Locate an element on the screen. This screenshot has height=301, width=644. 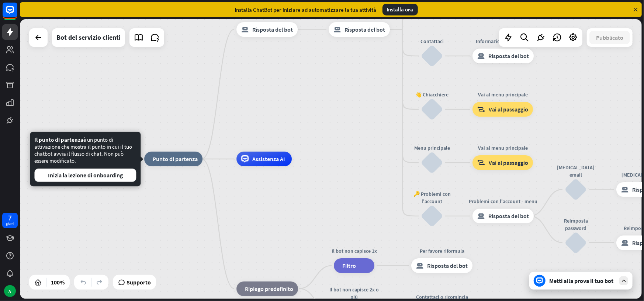
font: Parola chiave (traffico) is located at coordinates (104, 46).